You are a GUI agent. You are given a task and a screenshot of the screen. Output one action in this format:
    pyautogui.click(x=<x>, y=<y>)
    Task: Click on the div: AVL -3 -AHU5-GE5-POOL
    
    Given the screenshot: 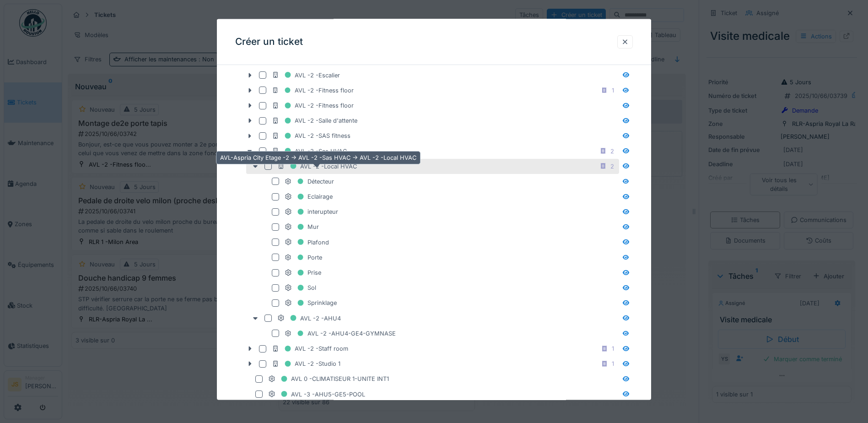 What is the action you would take?
    pyautogui.click(x=317, y=394)
    